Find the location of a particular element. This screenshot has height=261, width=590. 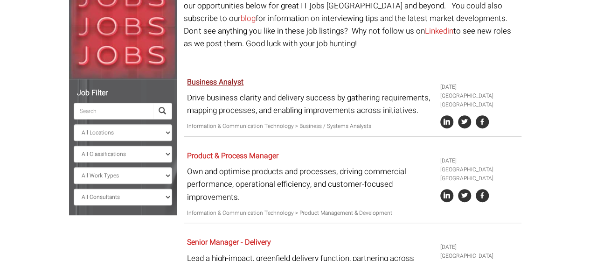

p: Information & Communication Technology > Product Management & Development is located at coordinates (310, 213).